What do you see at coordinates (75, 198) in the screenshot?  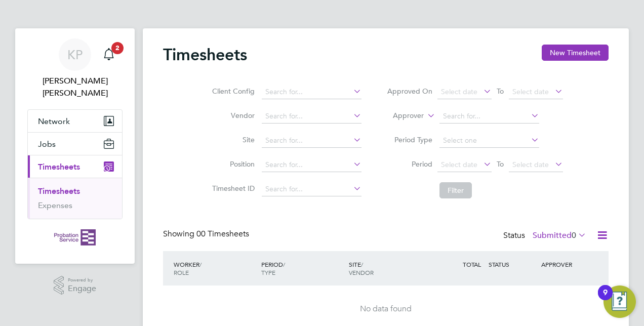 I see `div: Timesheets` at bounding box center [75, 198].